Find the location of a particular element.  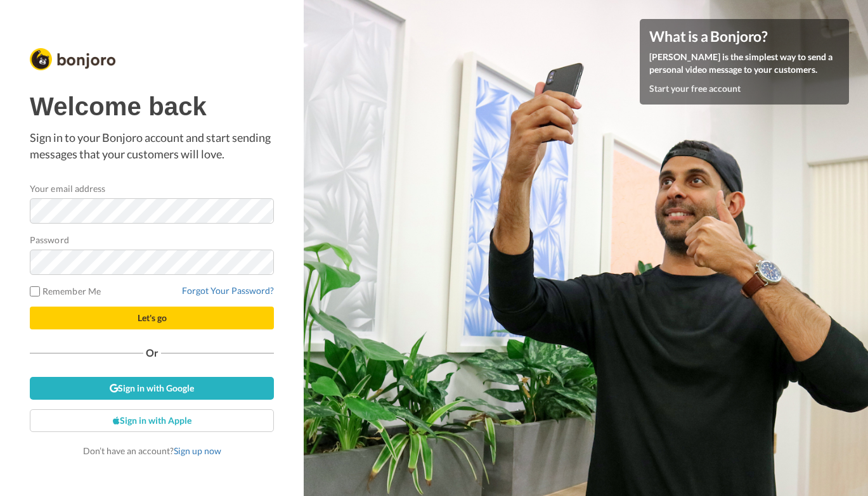

a: Forgot Your Password? is located at coordinates (228, 290).